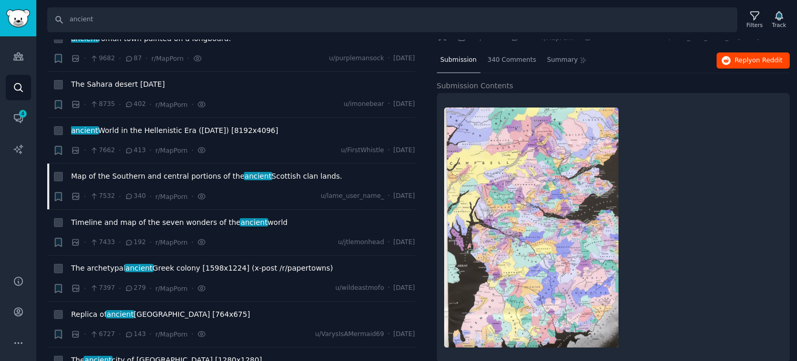 This screenshot has width=797, height=361. What do you see at coordinates (361, 242) in the screenshot?
I see `span: u/jtlemonhead` at bounding box center [361, 242].